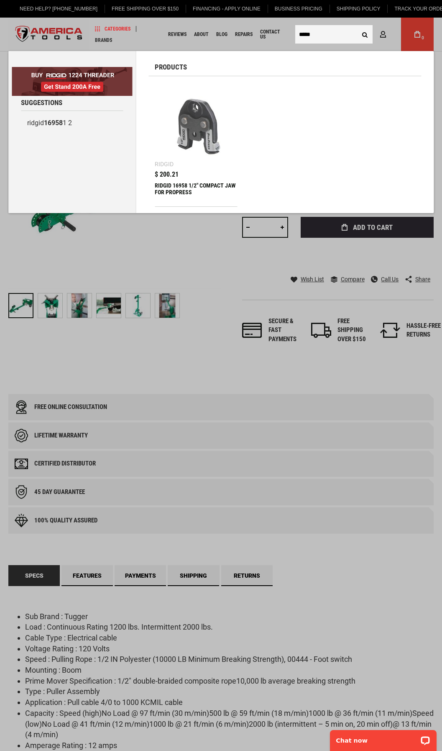  Describe the element at coordinates (167, 175) in the screenshot. I see `span: $ 200.21` at that location.